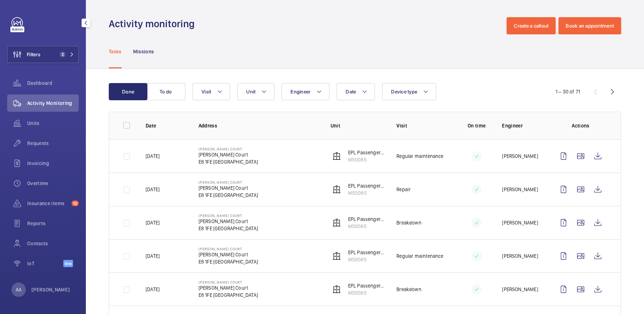 The height and width of the screenshot is (314, 644). I want to click on button: Date, so click(356, 92).